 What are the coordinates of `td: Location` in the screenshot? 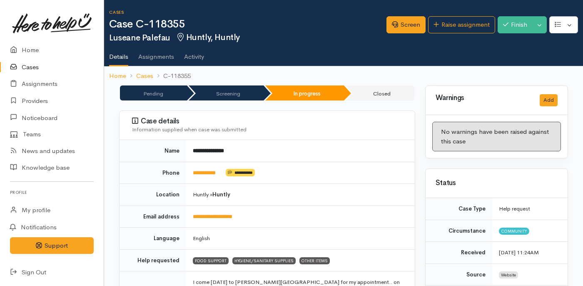 It's located at (153, 194).